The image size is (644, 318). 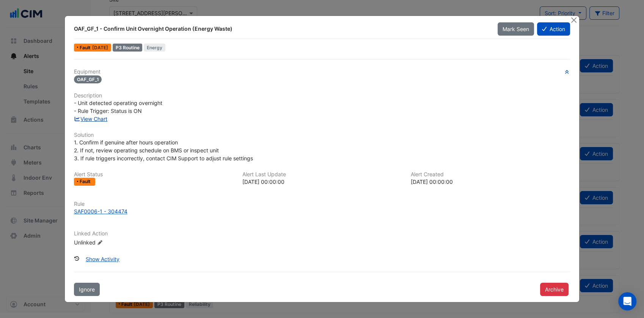 I want to click on h6: Linked Action, so click(x=322, y=233).